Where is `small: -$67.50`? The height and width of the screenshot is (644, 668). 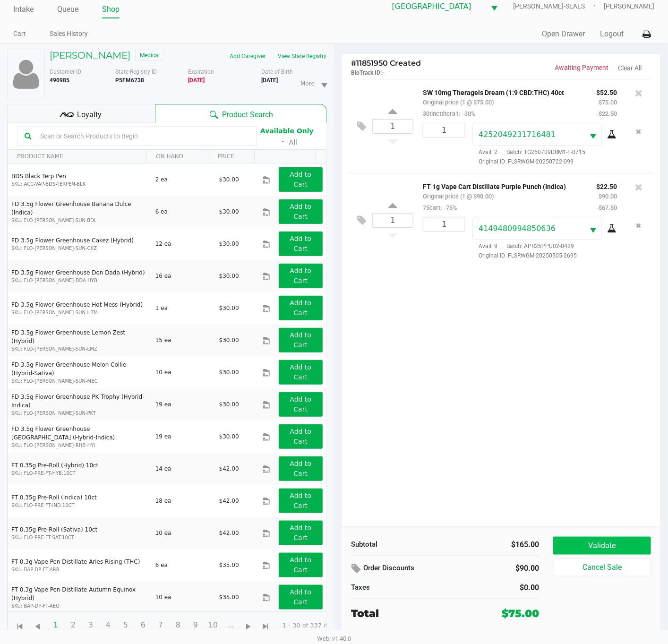
small: -$67.50 is located at coordinates (607, 207).